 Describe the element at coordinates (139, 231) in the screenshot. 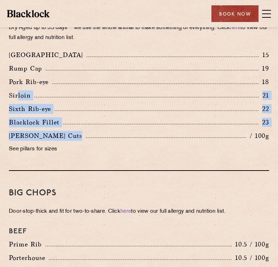

I see `h4: Beef` at that location.